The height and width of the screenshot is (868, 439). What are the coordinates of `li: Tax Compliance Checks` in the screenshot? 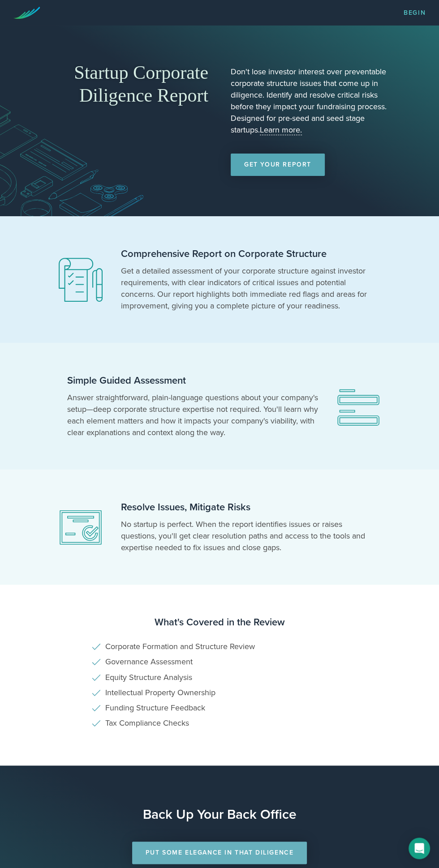 It's located at (220, 723).